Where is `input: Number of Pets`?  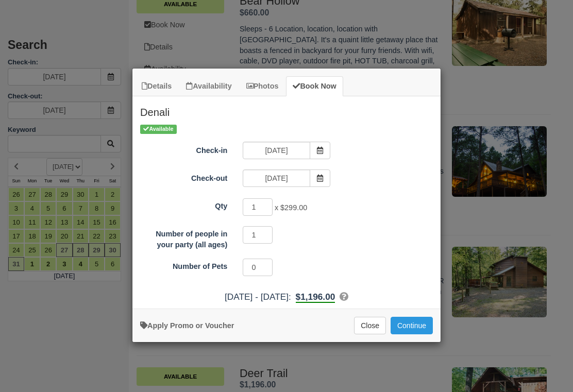
input: Number of Pets is located at coordinates (258, 267).